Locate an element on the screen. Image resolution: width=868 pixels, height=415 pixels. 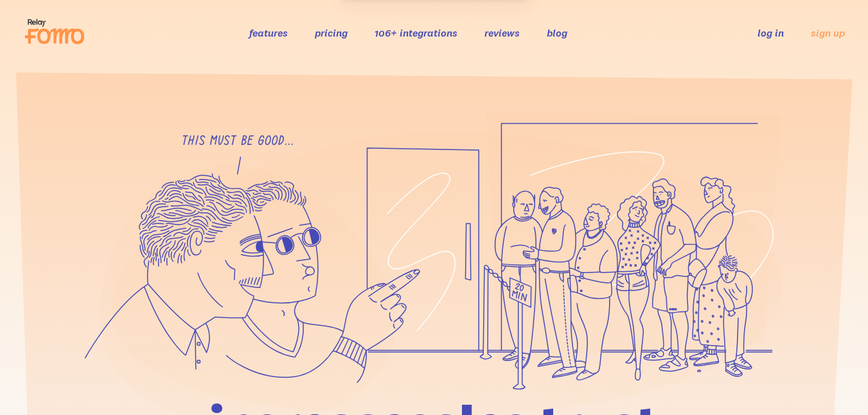
a: features is located at coordinates (268, 32).